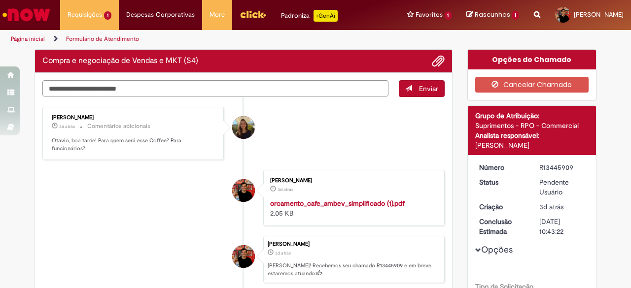 The image size is (631, 288). What do you see at coordinates (502, 227) in the screenshot?
I see `dt: Conclusão Estimada` at bounding box center [502, 227].